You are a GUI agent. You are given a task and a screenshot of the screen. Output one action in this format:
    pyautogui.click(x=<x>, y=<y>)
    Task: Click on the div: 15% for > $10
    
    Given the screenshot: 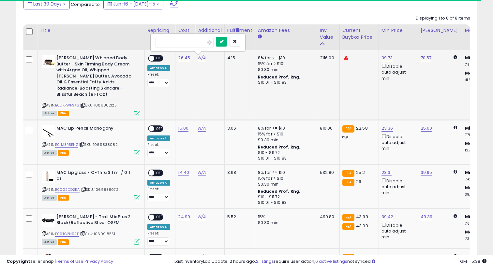 What is the action you would take?
    pyautogui.click(x=285, y=64)
    